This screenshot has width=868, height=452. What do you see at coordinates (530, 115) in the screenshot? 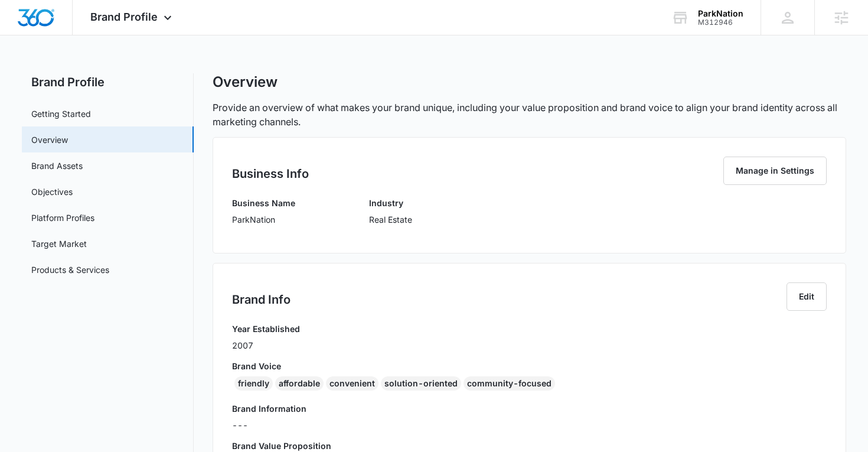
I see `p: Provide an overview of what makes your brand unique, including your value proposition and brand v...` at bounding box center [530, 115].